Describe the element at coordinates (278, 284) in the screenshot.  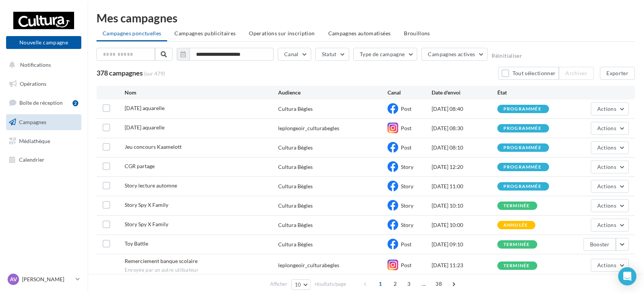
I see `span: Afficher` at that location.